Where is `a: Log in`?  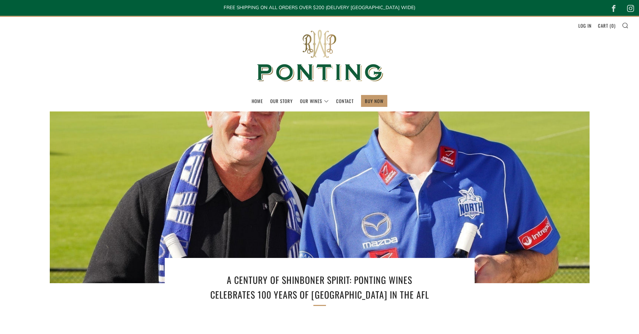 a: Log in is located at coordinates (585, 26).